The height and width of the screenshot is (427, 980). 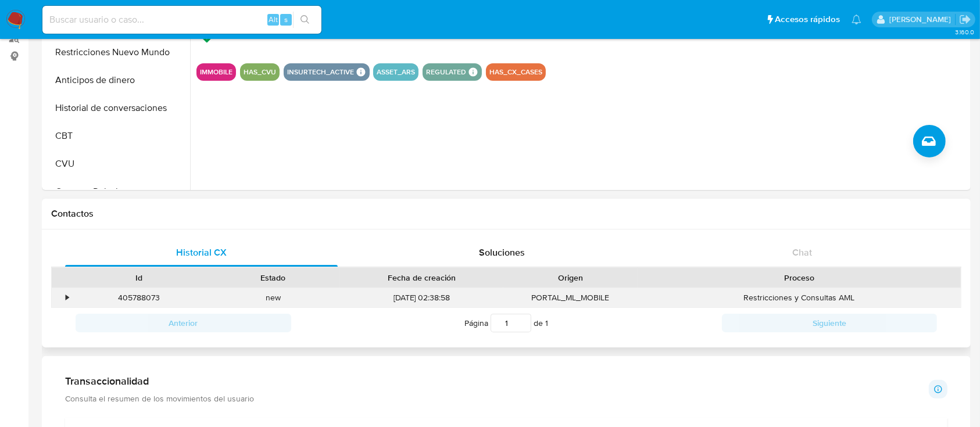 I want to click on div: Restricciones y Consultas AML, so click(x=800, y=298).